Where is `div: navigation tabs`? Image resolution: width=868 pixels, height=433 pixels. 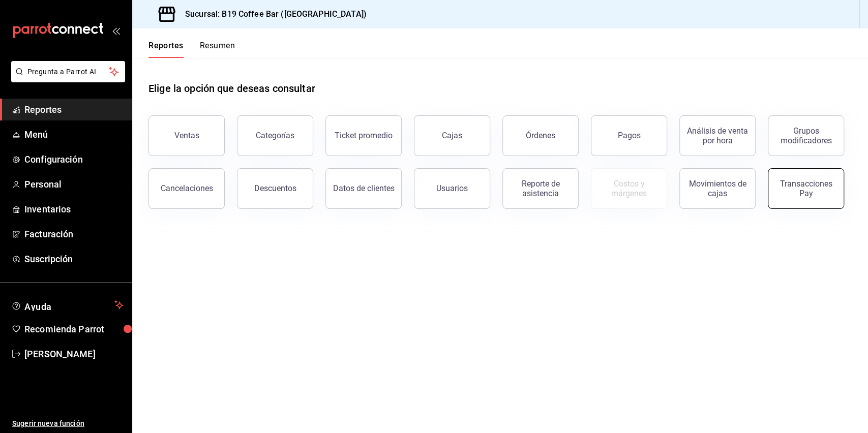
div: navigation tabs is located at coordinates (191, 50).